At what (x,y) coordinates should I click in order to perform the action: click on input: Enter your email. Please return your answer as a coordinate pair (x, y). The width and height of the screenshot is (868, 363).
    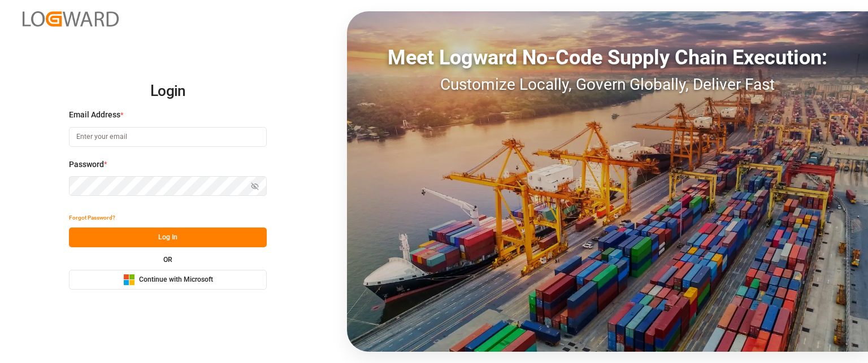
    Looking at the image, I should click on (168, 137).